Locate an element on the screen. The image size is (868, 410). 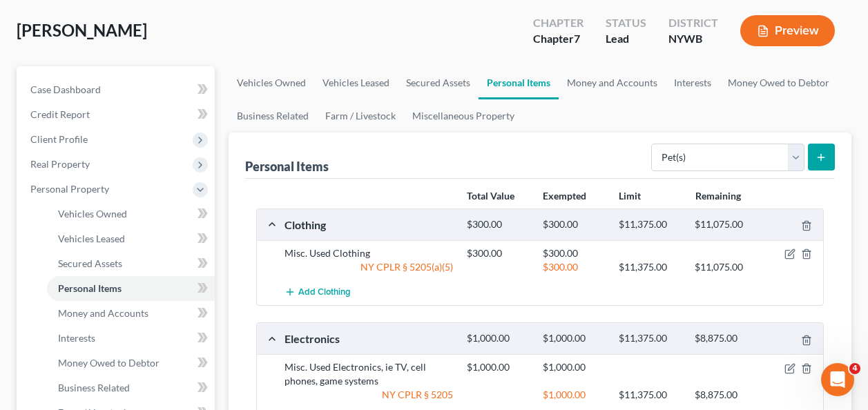
span: Real Property is located at coordinates (60, 163).